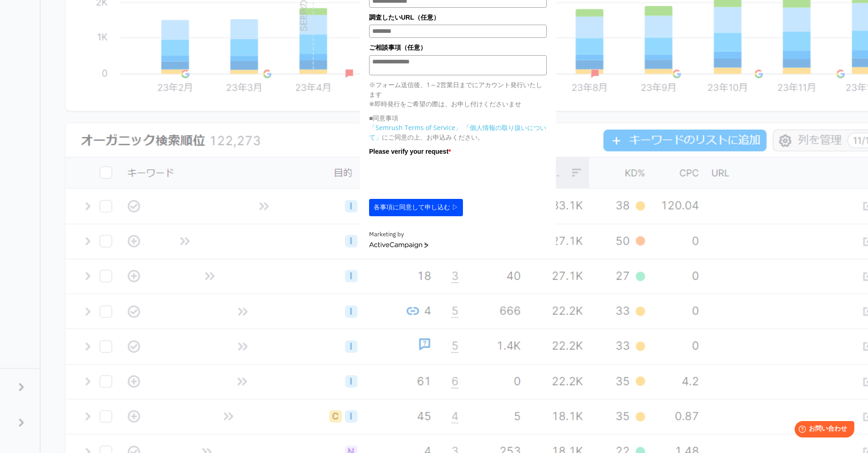  What do you see at coordinates (458, 17) in the screenshot?
I see `label: 調査したいURL（任意）` at bounding box center [458, 17].